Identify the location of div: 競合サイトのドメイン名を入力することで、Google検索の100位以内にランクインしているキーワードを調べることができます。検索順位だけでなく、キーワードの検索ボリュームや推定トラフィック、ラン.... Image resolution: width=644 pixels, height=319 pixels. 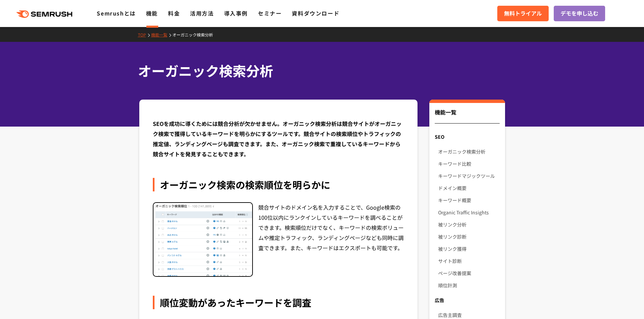
(331, 240).